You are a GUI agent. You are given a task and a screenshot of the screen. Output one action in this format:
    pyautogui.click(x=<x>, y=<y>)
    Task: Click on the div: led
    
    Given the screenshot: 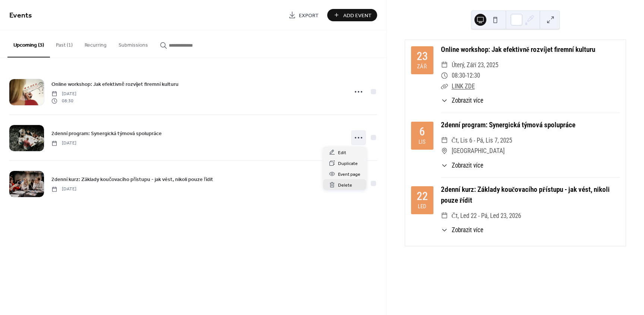 What is the action you would take?
    pyautogui.click(x=422, y=206)
    